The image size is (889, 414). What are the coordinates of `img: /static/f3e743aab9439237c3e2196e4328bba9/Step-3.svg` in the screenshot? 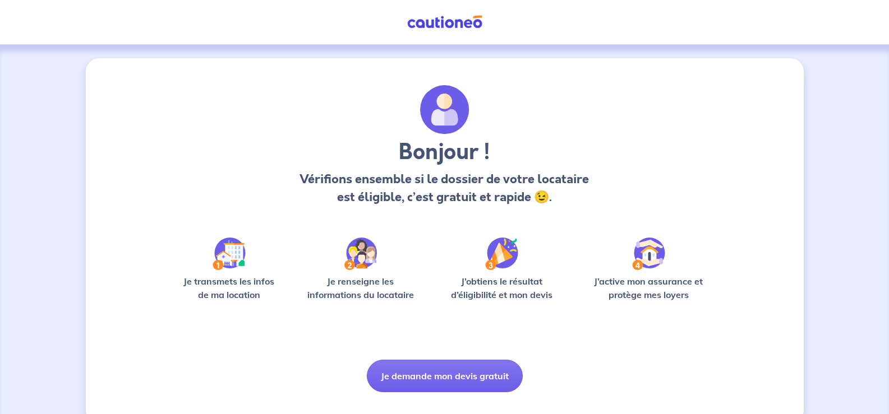 It's located at (501, 254).